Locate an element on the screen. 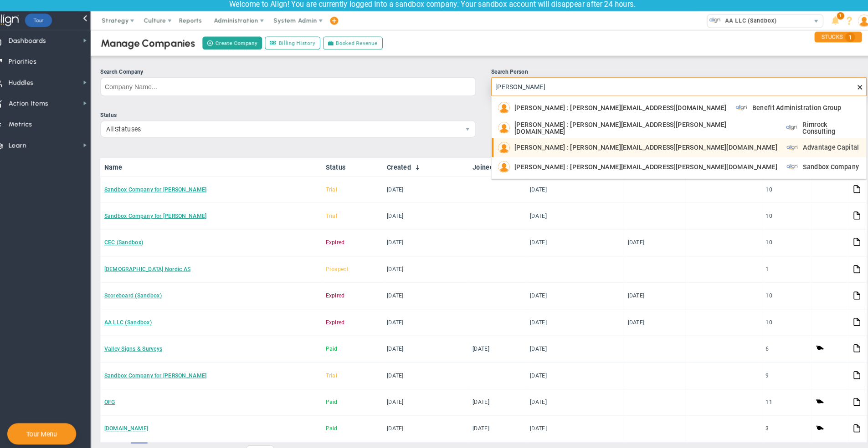 The width and height of the screenshot is (868, 448). span: Learn is located at coordinates (28, 145).